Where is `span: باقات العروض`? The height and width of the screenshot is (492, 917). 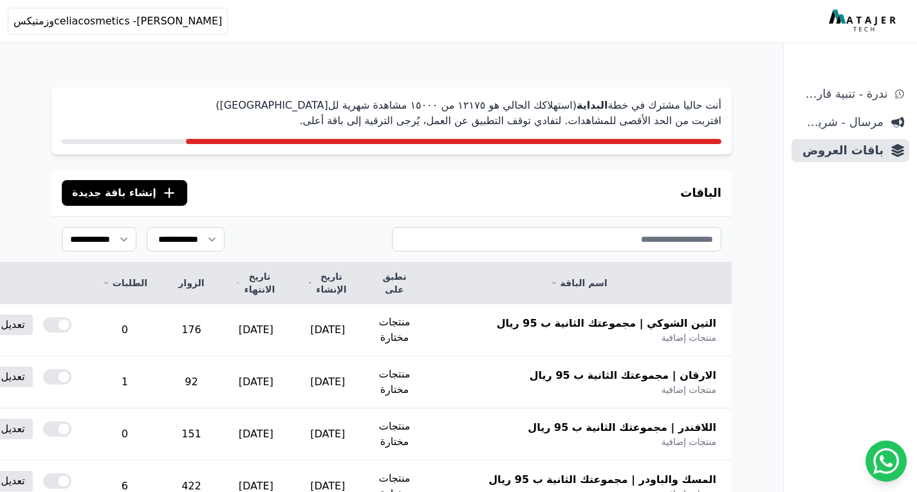
span: باقات العروض is located at coordinates (840, 151).